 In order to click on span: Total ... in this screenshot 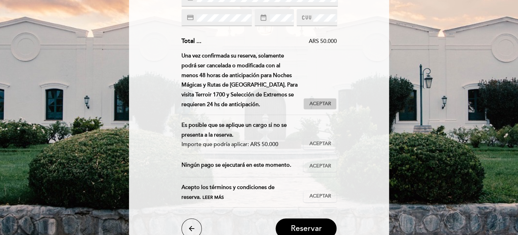, I will do `click(191, 41)`.